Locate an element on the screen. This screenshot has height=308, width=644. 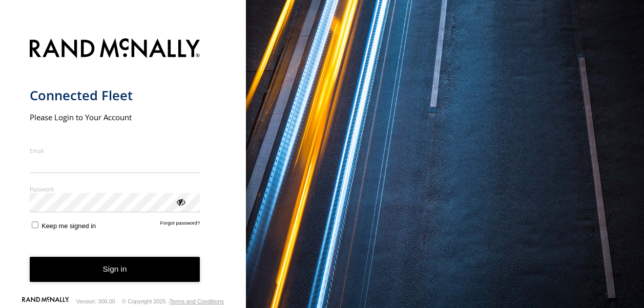
label: Email is located at coordinates (115, 150).